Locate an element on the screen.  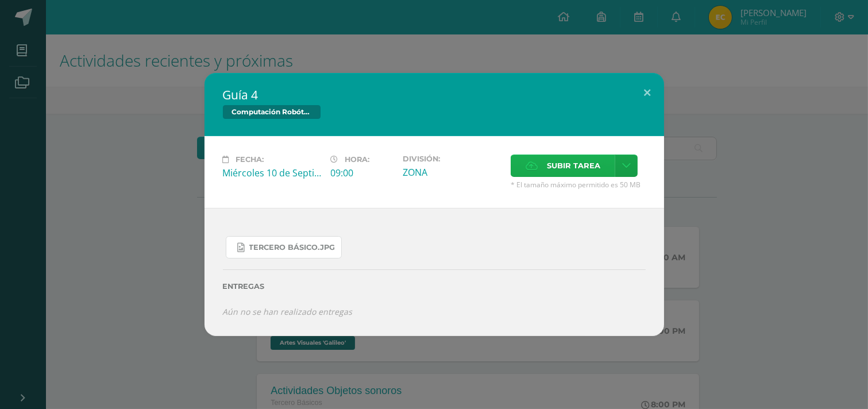
div: ZONA is located at coordinates (452, 173).